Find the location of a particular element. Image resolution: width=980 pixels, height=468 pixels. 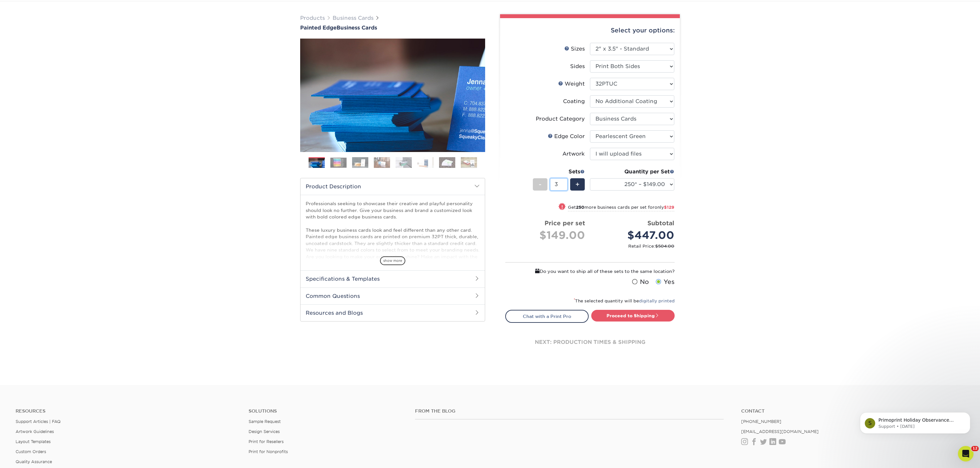

label: Yes is located at coordinates (664, 282).